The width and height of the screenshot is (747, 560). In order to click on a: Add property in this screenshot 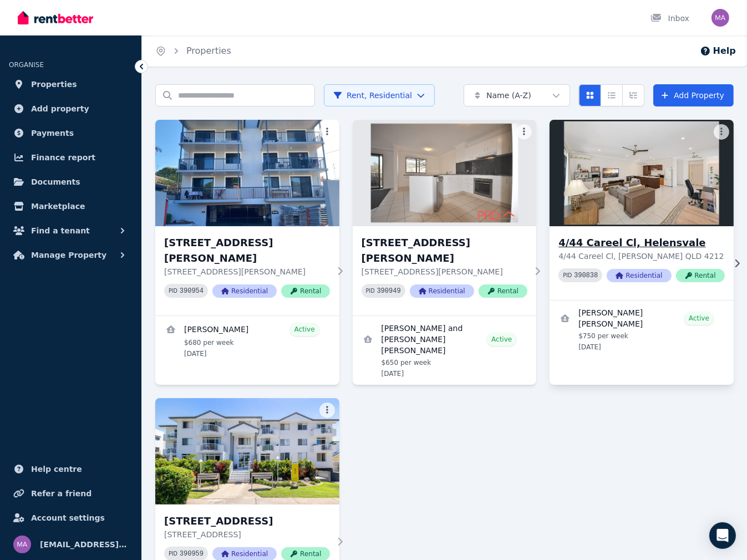, I will do `click(70, 108)`.